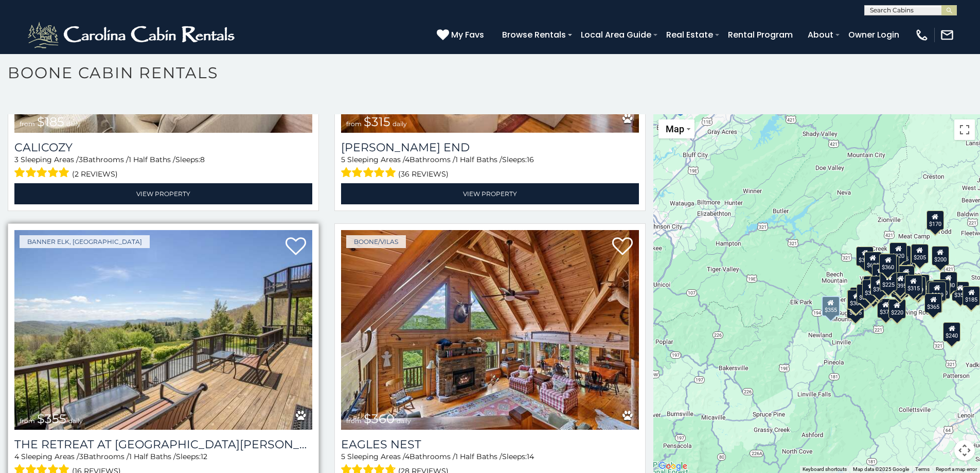 The height and width of the screenshot is (473, 980). What do you see at coordinates (531, 457) in the screenshot?
I see `span: 14` at bounding box center [531, 457].